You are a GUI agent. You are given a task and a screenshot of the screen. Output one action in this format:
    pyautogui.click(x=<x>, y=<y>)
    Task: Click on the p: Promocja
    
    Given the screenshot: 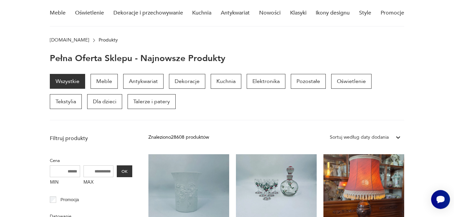 What is the action you would take?
    pyautogui.click(x=70, y=199)
    